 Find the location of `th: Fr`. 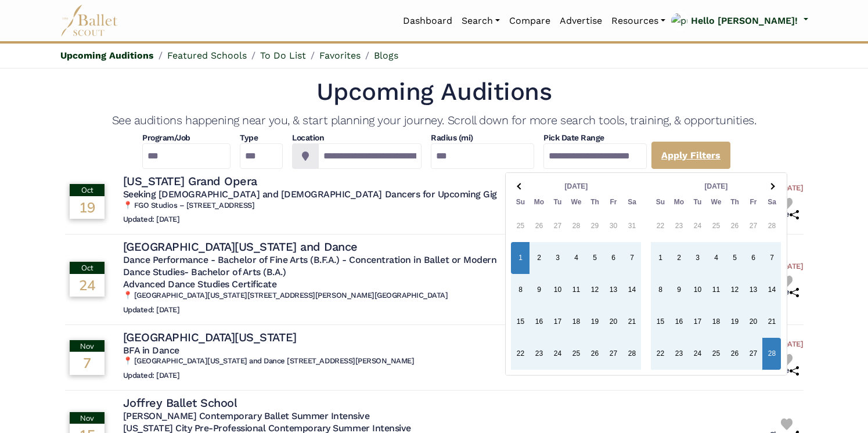

th: Fr is located at coordinates (753, 202).